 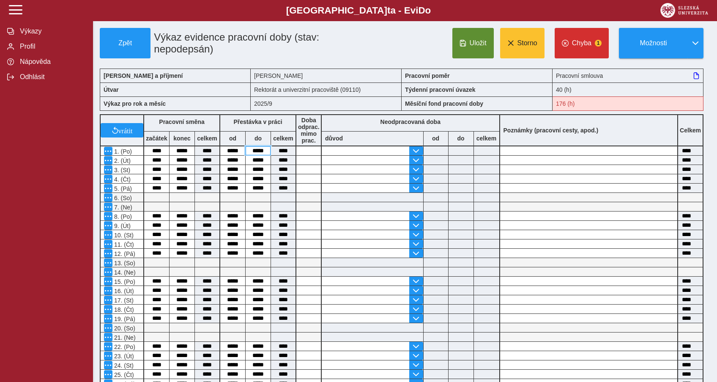 What do you see at coordinates (252, 43) in the screenshot?
I see `h1: Výkaz evidence pracovní doby (stav: nepodepsán)` at bounding box center [252, 43].